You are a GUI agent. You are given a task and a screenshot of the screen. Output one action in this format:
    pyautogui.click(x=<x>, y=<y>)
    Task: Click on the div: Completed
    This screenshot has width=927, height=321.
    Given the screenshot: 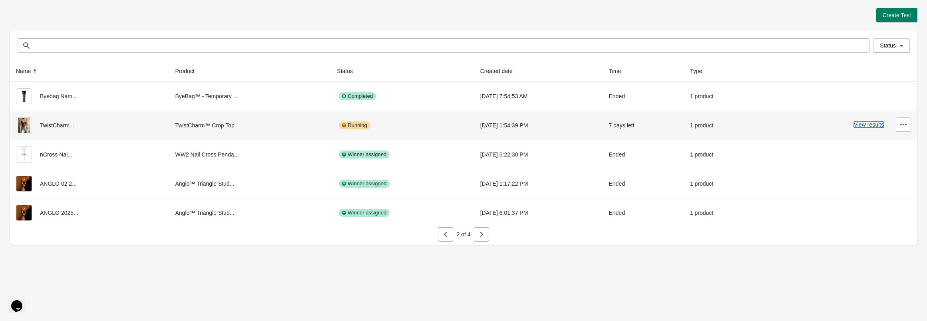 What is the action you would take?
    pyautogui.click(x=357, y=96)
    